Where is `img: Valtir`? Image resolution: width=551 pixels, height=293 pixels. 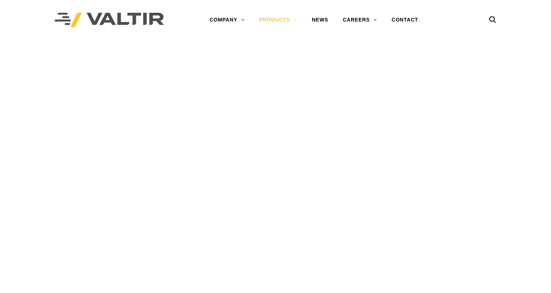
img: Valtir is located at coordinates (109, 20).